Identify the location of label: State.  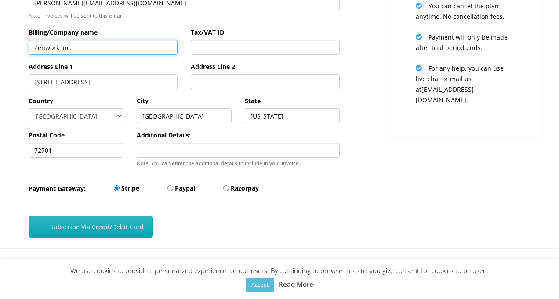
(253, 101).